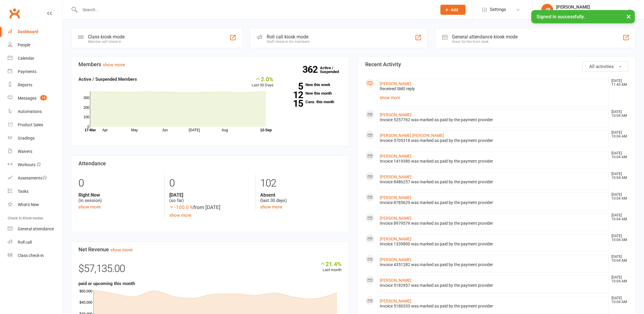 The image size is (644, 314). Describe the element at coordinates (35, 229) in the screenshot. I see `a: General attendance kiosk mode` at that location.